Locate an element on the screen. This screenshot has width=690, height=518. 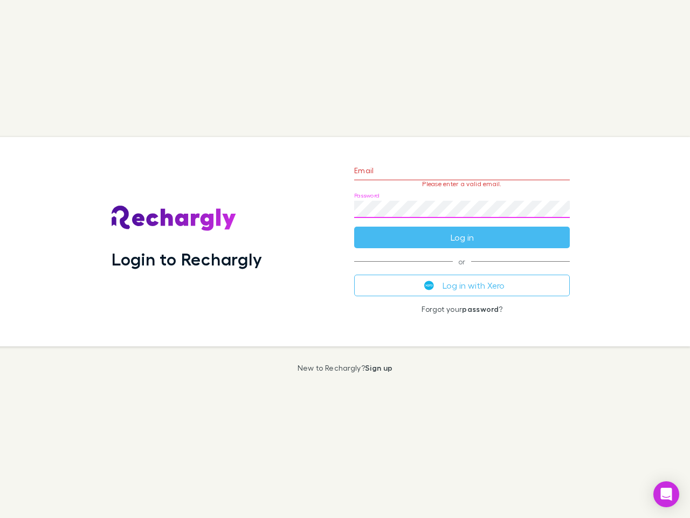
img: Xero's logo is located at coordinates (429, 285).